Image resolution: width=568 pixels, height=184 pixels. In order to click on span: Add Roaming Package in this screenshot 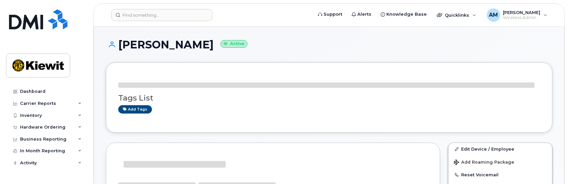, I will do `click(484, 163)`.